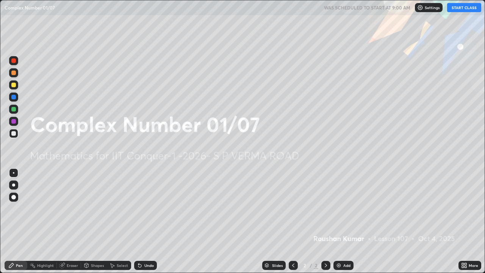 The width and height of the screenshot is (485, 273). I want to click on div: Add, so click(347, 265).